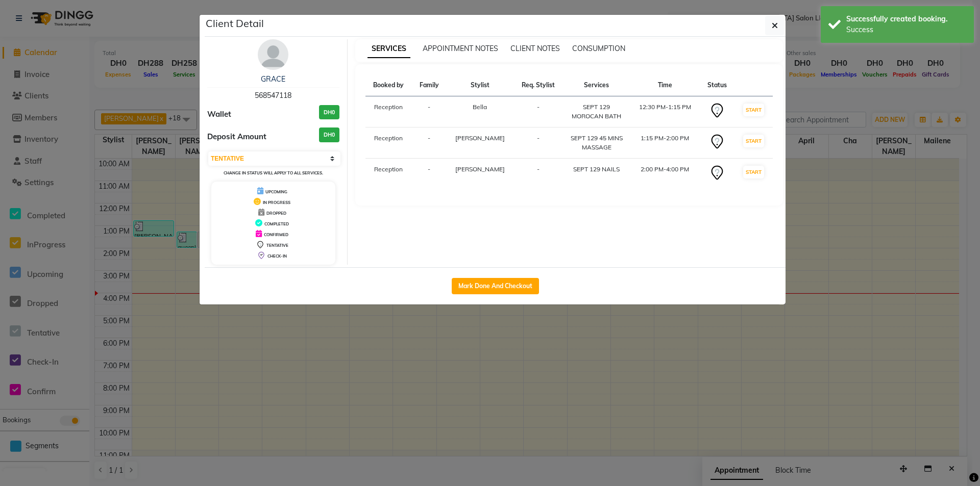  What do you see at coordinates (664, 143) in the screenshot?
I see `td: 1:15 PM-2:00 PM` at bounding box center [664, 143].